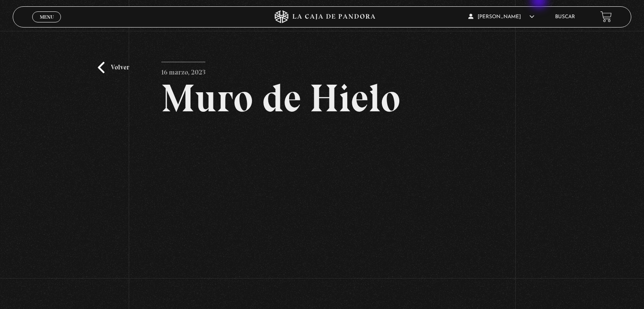  I want to click on a: View your shopping cart, so click(606, 16).